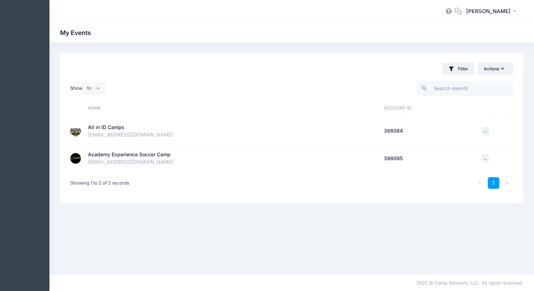 This screenshot has width=534, height=291. What do you see at coordinates (88, 88) in the screenshot?
I see `label: Show` at bounding box center [88, 88].